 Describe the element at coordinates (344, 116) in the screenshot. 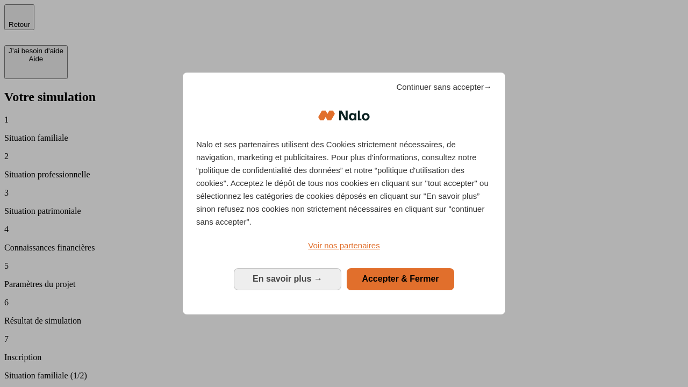

I see `img: Logo` at that location.